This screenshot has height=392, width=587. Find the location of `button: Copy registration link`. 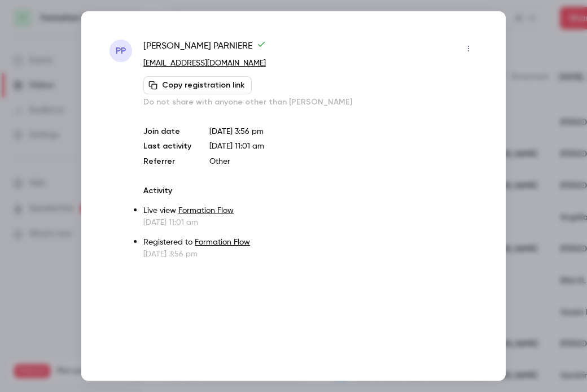

button: Copy registration link is located at coordinates (197, 85).